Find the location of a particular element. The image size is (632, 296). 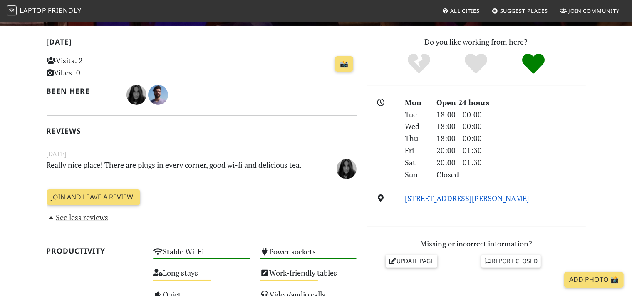

div: Sat is located at coordinates (416, 162).